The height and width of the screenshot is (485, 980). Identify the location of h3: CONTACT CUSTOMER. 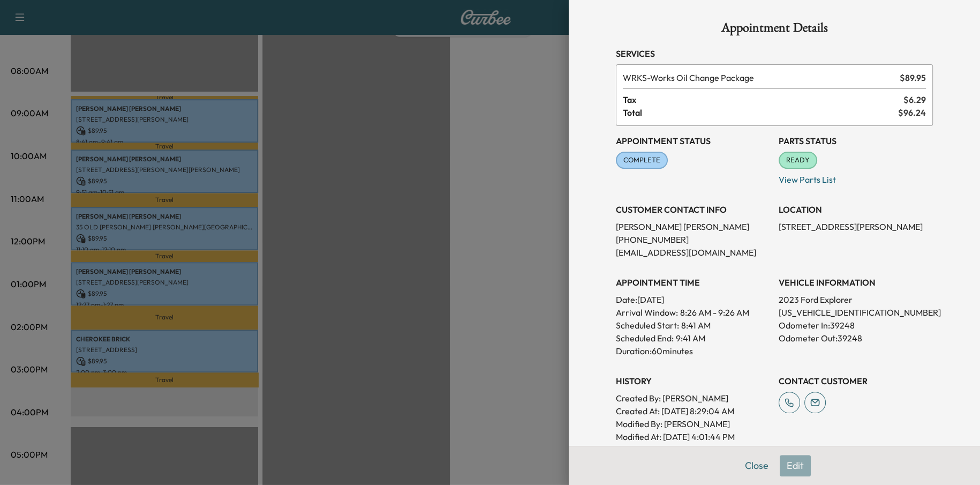
(856, 381).